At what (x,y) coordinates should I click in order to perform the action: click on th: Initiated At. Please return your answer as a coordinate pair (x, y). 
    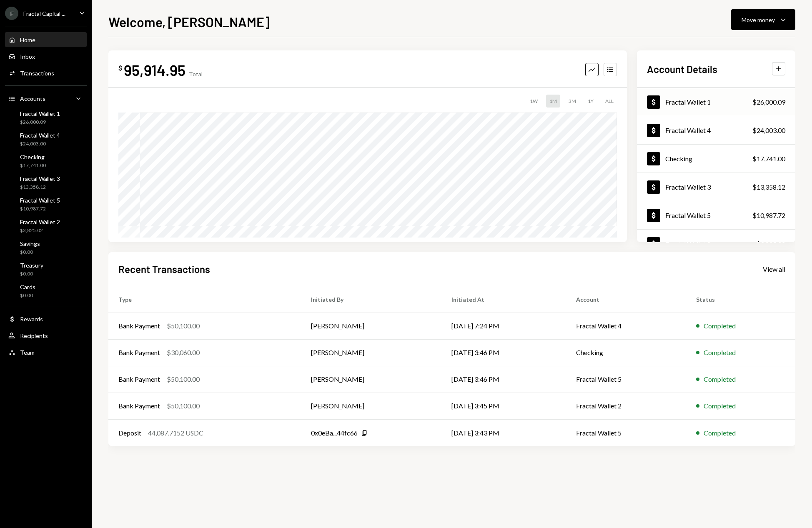
    Looking at the image, I should click on (504, 299).